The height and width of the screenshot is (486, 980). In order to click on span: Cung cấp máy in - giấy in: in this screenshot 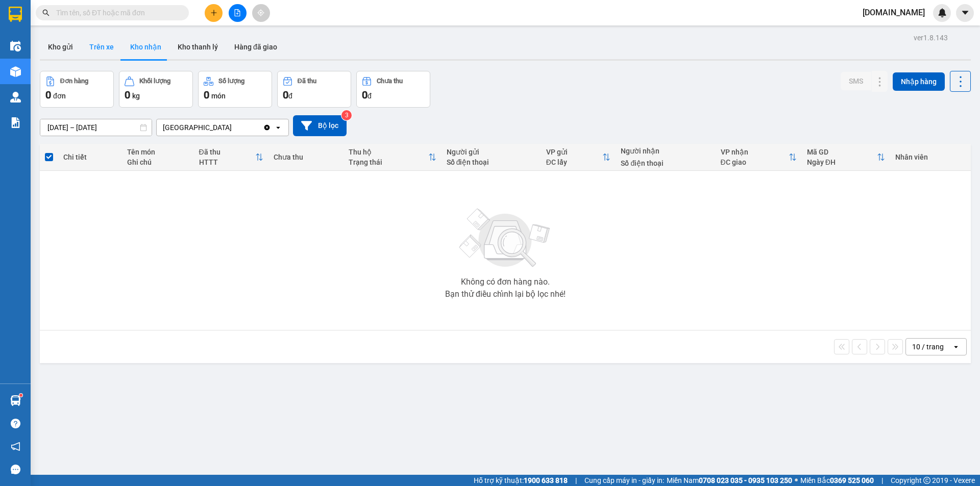, I will do `click(625, 480)`.